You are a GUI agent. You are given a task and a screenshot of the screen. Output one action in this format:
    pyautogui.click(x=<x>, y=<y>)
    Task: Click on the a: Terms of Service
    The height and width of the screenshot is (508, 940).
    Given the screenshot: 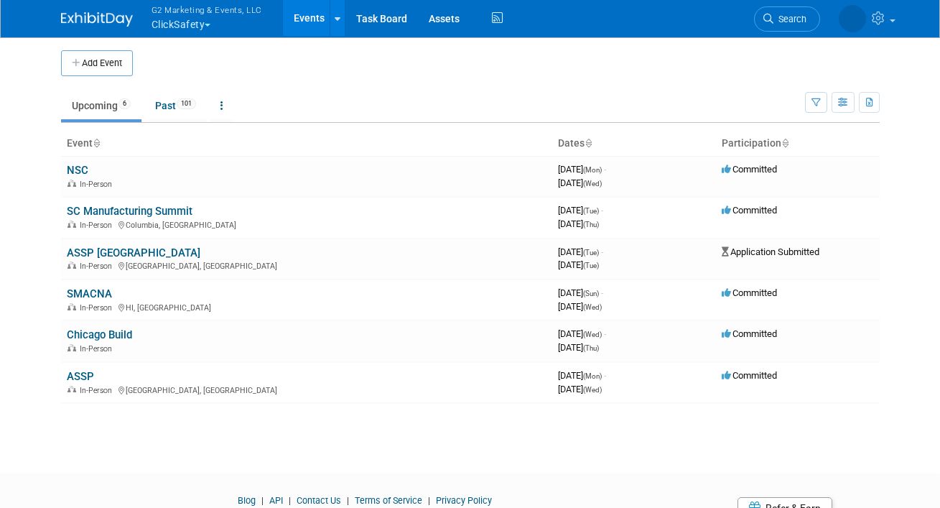 What is the action you would take?
    pyautogui.click(x=389, y=500)
    